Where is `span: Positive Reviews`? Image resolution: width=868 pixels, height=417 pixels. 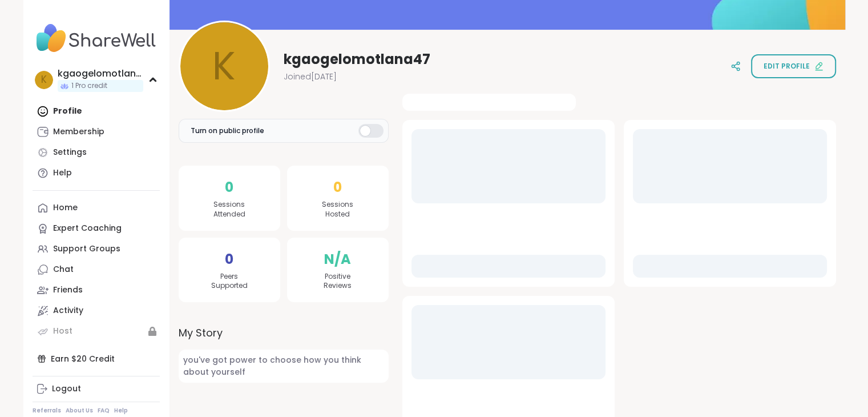 span: Positive Reviews is located at coordinates (337, 282).